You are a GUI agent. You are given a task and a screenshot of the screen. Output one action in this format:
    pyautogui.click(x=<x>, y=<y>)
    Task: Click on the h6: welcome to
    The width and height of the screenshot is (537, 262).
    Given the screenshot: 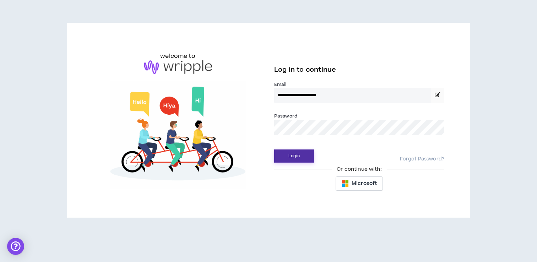 What is the action you would take?
    pyautogui.click(x=178, y=56)
    